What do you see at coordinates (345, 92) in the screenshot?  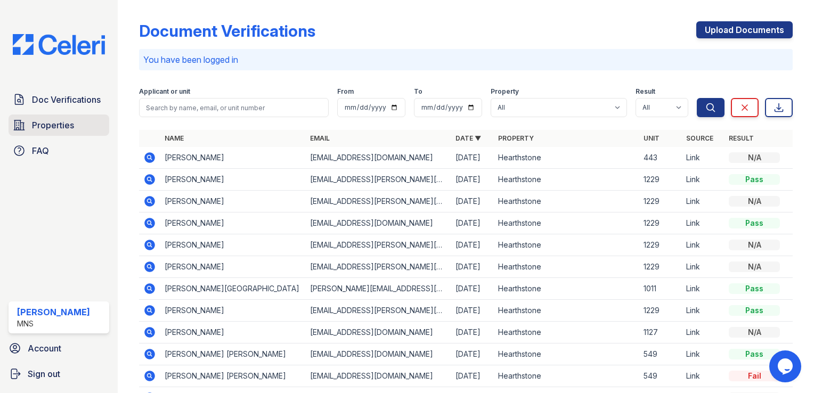 I see `label: From` at bounding box center [345, 92].